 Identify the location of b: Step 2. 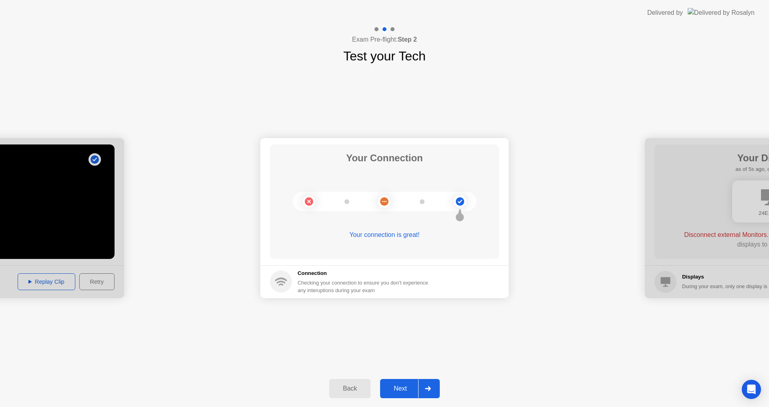
(407, 39).